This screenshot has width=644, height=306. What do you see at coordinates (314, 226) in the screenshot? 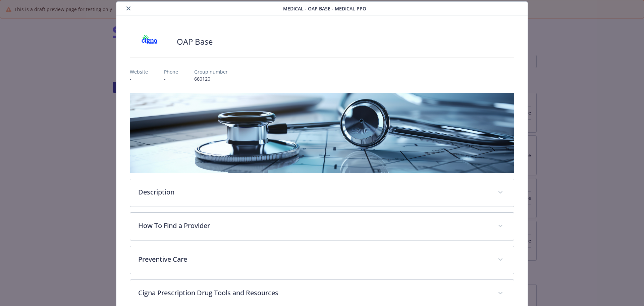
I see `p: How To Find a Provider` at bounding box center [314, 226].